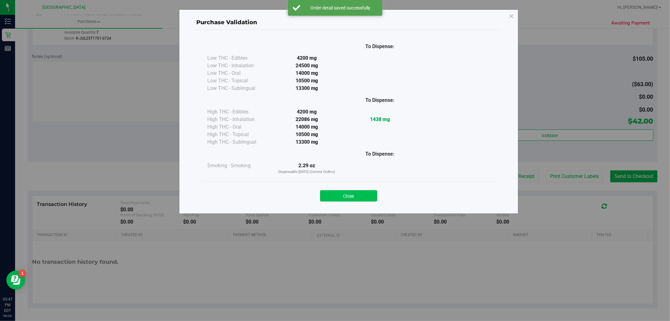  Describe the element at coordinates (341, 8) in the screenshot. I see `div: Order detail saved successfully` at that location.